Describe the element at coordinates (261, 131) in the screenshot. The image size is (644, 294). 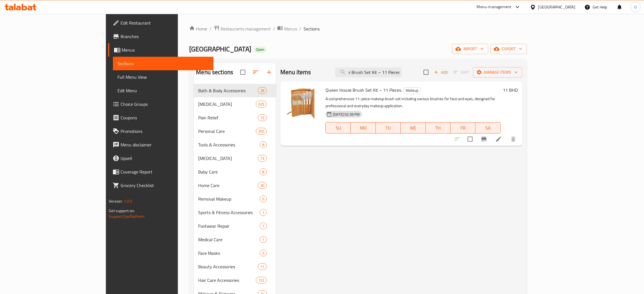
I see `span: 355` at that location.